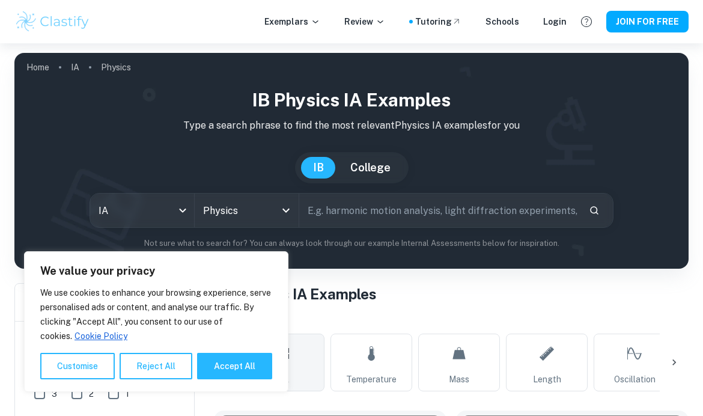 The width and height of the screenshot is (703, 416). What do you see at coordinates (503, 22) in the screenshot?
I see `a: Schools` at bounding box center [503, 22].